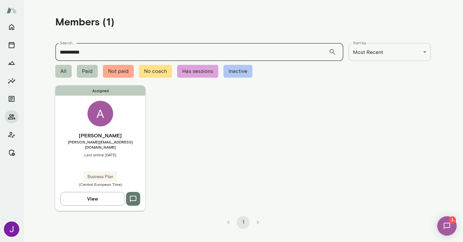 The width and height of the screenshot is (463, 242). Describe the element at coordinates (12, 135) in the screenshot. I see `button: Client app` at that location.